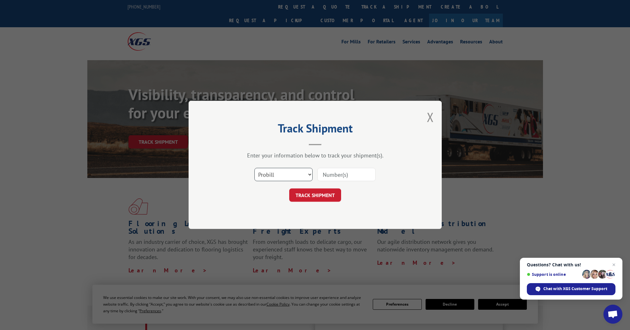  Describe the element at coordinates (613, 314) in the screenshot. I see `div: Open chat` at that location.